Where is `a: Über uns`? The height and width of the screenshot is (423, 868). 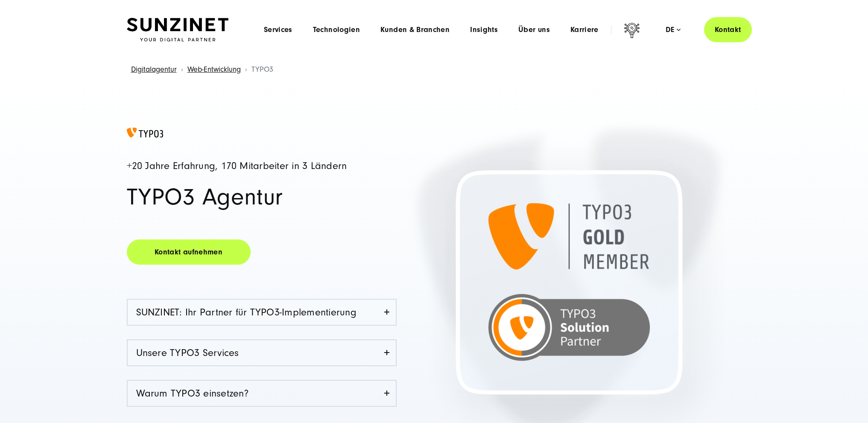 a: Über uns is located at coordinates (534, 30).